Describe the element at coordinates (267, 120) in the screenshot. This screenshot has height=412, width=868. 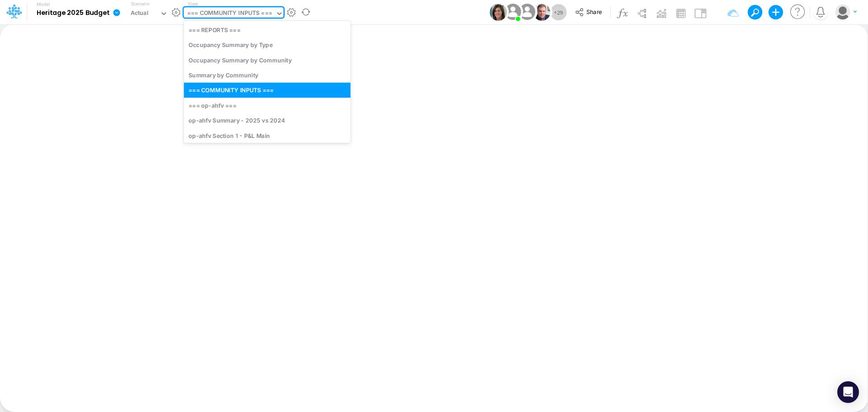
I see `div: op-ahfv Summary - 2025 vs 2024` at that location.